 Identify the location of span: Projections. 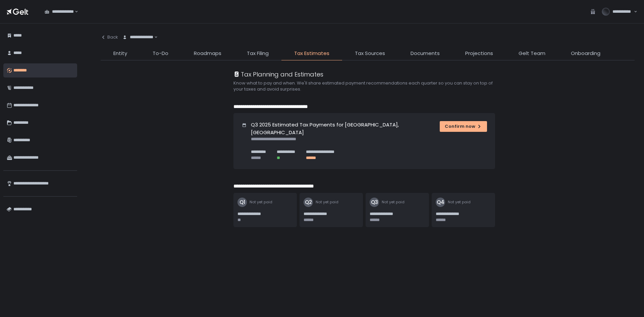
(479, 54).